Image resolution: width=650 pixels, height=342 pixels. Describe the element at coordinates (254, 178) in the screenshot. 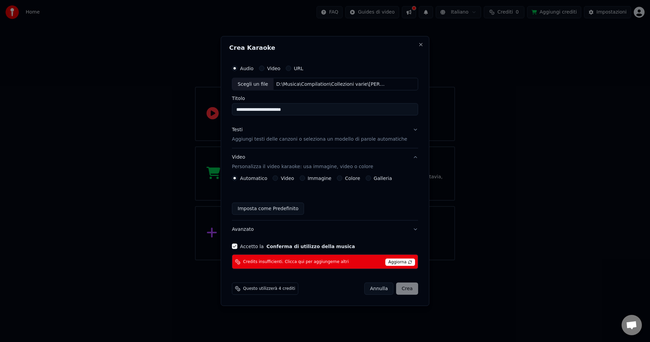

I see `label: Automatico` at that location.